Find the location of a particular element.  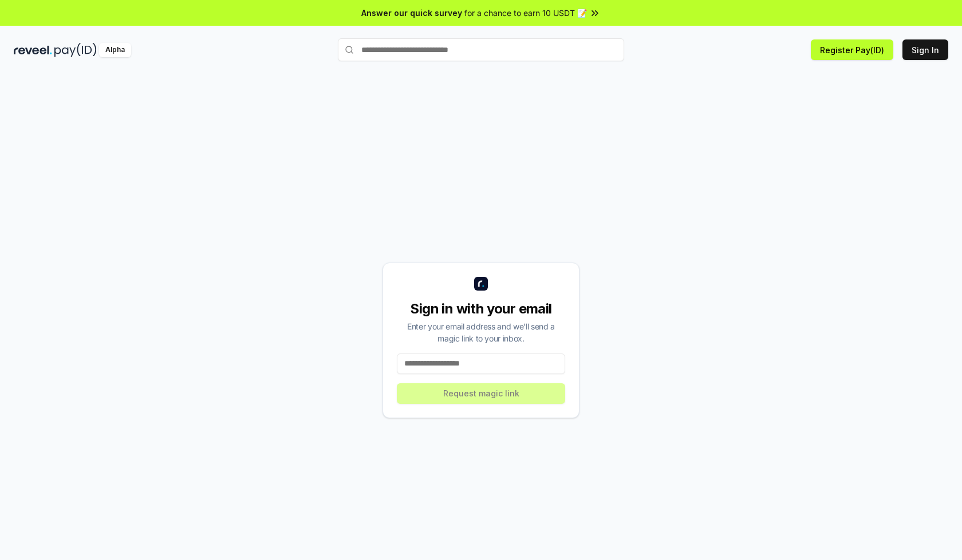

span: for a chance to earn 10 USDT 📝 is located at coordinates (526, 13).